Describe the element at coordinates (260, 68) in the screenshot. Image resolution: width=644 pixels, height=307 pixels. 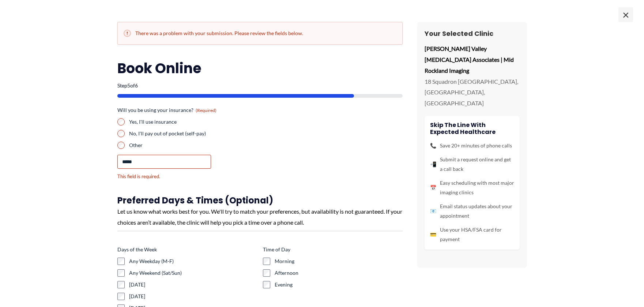
I see `h2: Book Online` at that location.